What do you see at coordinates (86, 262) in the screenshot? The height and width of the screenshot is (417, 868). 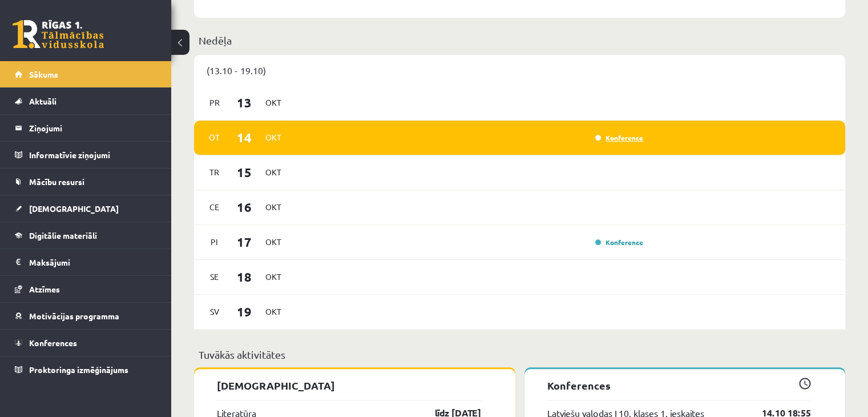 I see `a: Maksājumi` at bounding box center [86, 262].